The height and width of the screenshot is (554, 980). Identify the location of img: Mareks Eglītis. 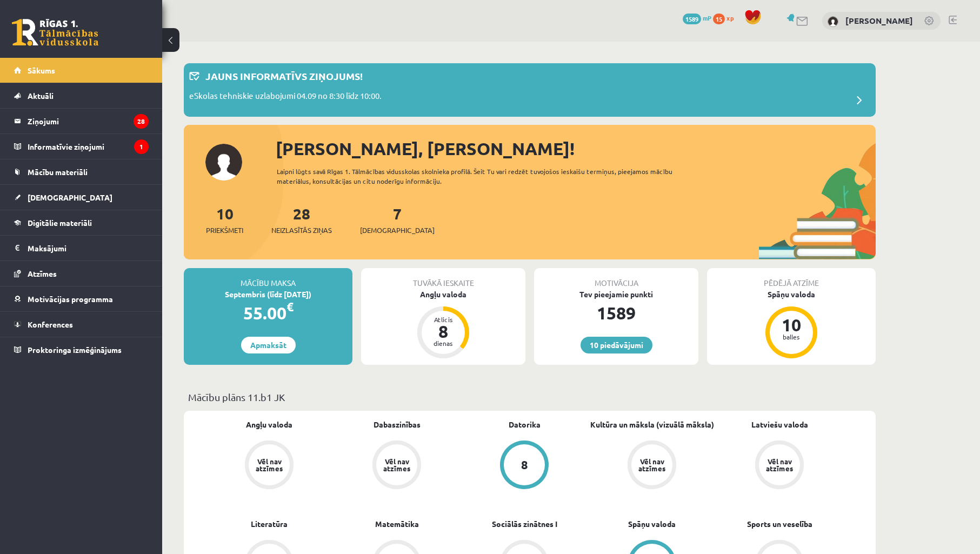
(833, 22).